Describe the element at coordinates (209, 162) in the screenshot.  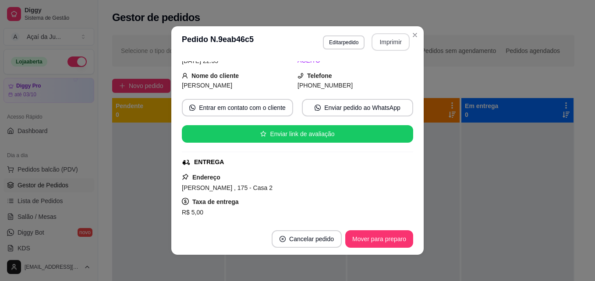
I see `div: ENTREGA` at that location.